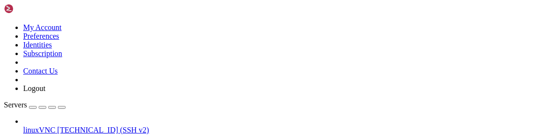 The width and height of the screenshot is (539, 135). Describe the element at coordinates (42, 53) in the screenshot. I see `a: Subscription` at that location.